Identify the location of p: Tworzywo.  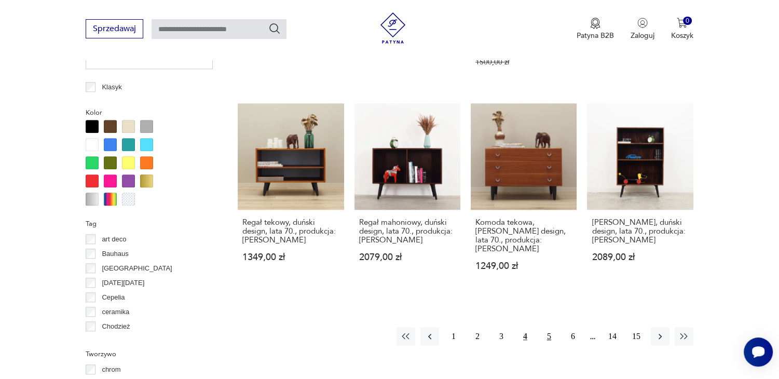
(149, 354).